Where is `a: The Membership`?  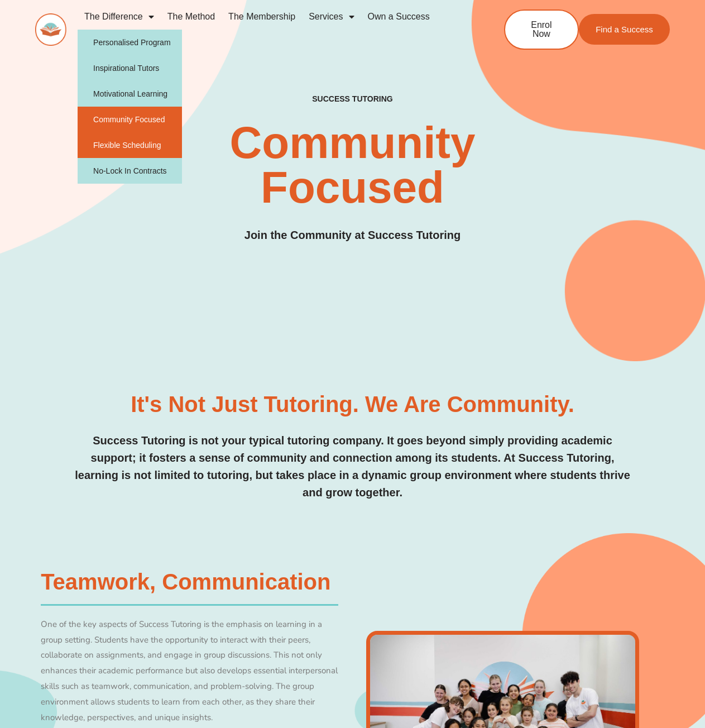
a: The Membership is located at coordinates (262, 17).